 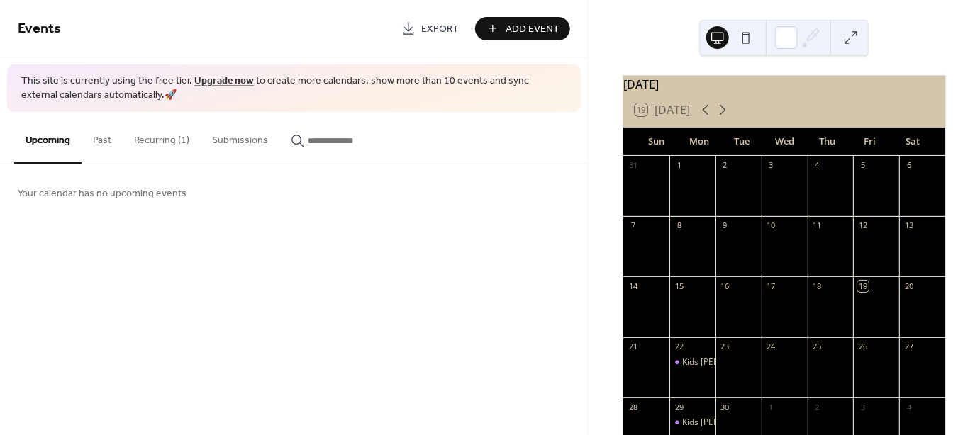 What do you see at coordinates (48, 137) in the screenshot?
I see `button: Upcoming` at bounding box center [48, 137].